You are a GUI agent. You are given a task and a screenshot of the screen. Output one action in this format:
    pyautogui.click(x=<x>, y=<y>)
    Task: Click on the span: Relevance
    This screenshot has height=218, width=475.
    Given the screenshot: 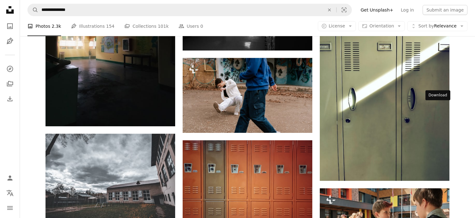 What is the action you would take?
    pyautogui.click(x=437, y=26)
    